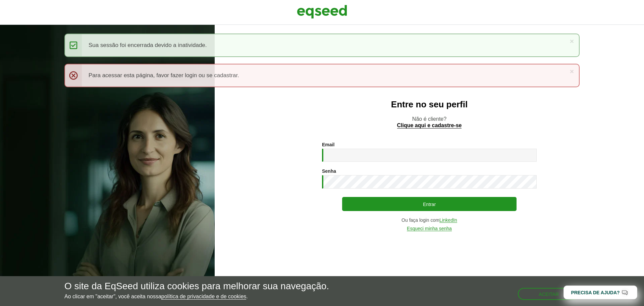 This screenshot has height=306, width=644. I want to click on a: Esqueci minha senha, so click(429, 228).